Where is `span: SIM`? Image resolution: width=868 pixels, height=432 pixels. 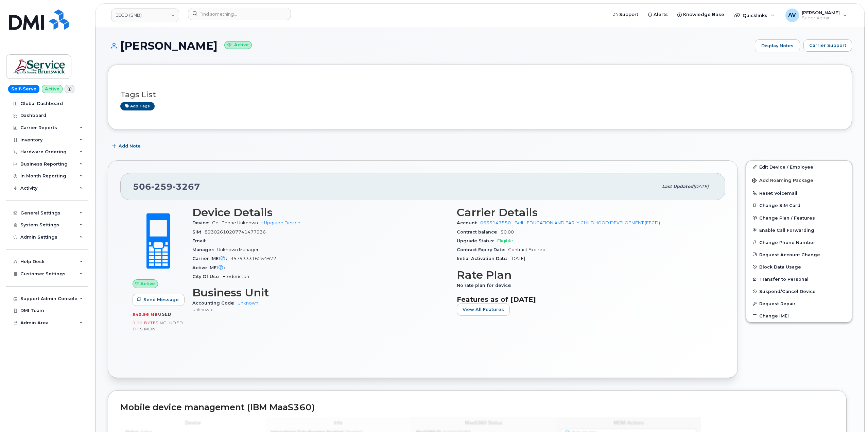 span: SIM is located at coordinates (199, 232).